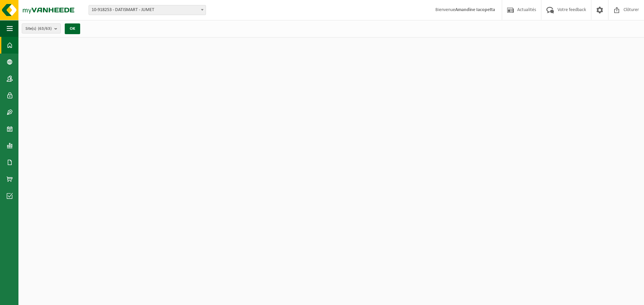 Image resolution: width=644 pixels, height=305 pixels. I want to click on strong: Amandine Iacopetta, so click(475, 10).